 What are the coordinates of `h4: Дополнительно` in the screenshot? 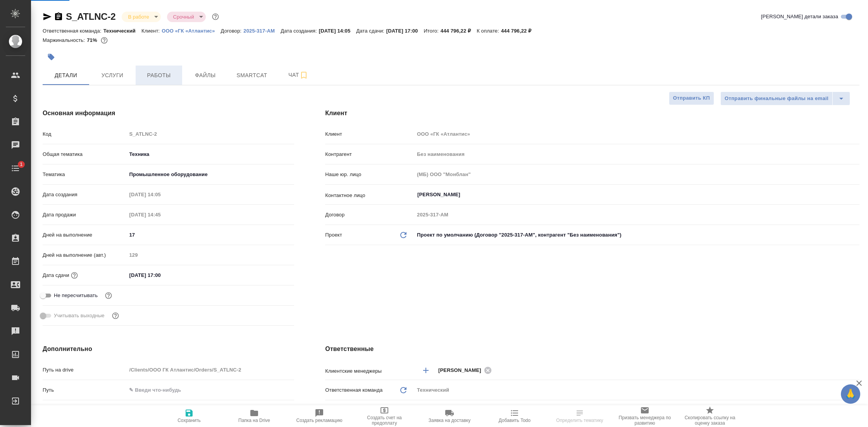 It's located at (168, 349).